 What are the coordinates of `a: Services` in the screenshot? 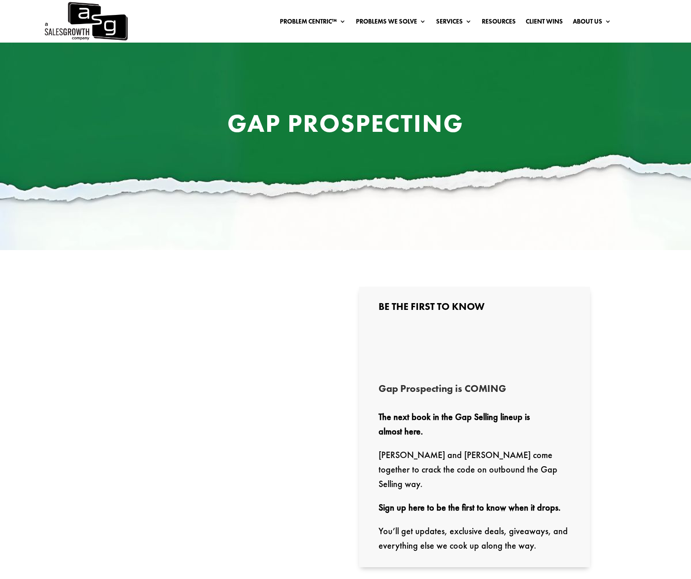 It's located at (454, 23).